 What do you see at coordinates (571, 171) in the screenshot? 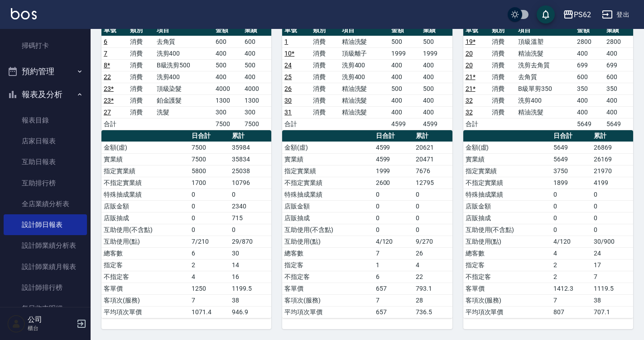
I see `td: 3750` at bounding box center [571, 171].